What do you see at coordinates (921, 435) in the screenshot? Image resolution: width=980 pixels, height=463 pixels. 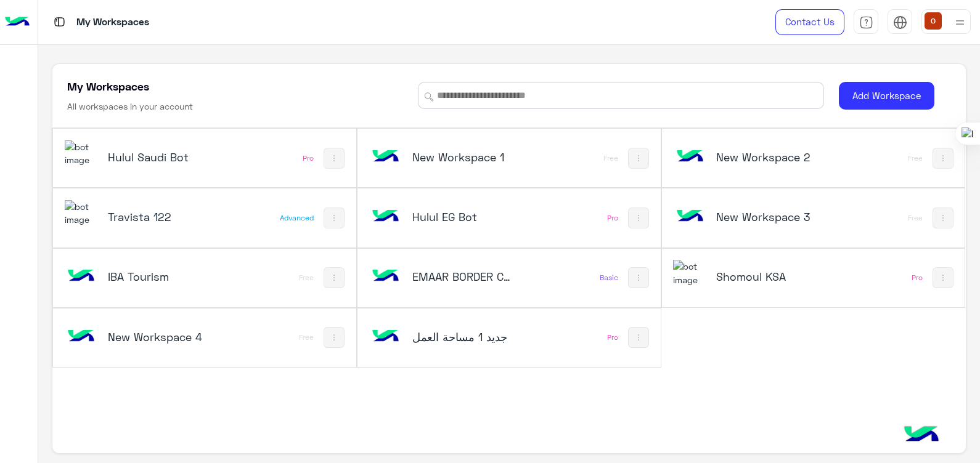 I see `img: hulul-logo.png` at bounding box center [921, 435].